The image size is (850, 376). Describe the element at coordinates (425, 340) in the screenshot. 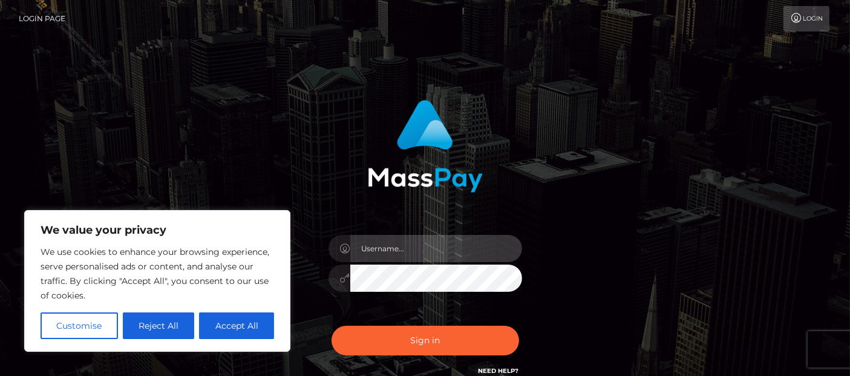

I see `button: Sign in` at that location.